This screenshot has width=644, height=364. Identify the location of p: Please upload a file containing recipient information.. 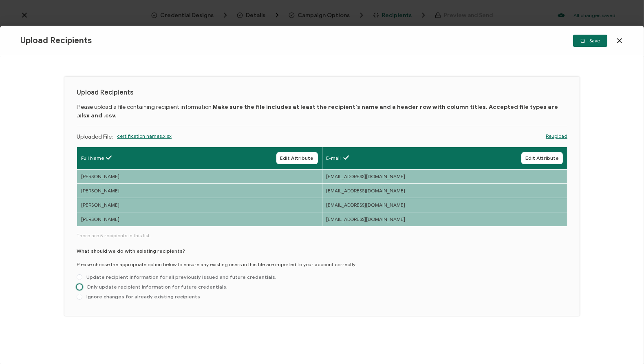
(322, 111).